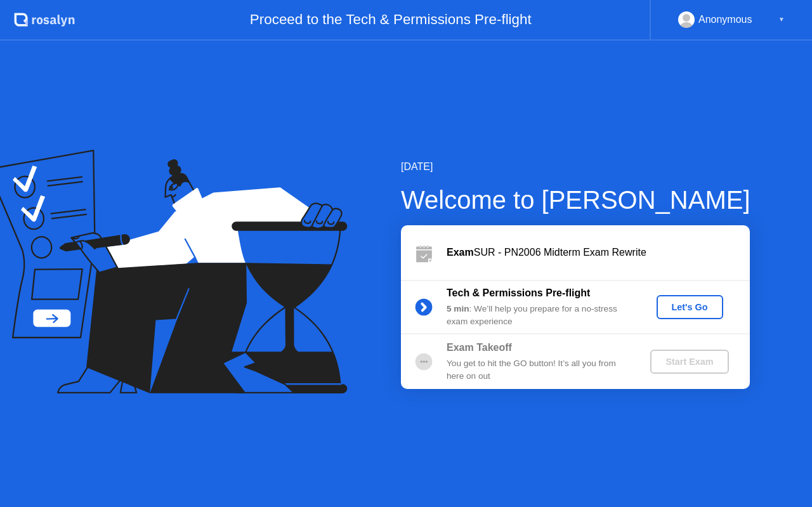  What do you see at coordinates (690, 307) in the screenshot?
I see `button: Let's Go` at bounding box center [690, 307].